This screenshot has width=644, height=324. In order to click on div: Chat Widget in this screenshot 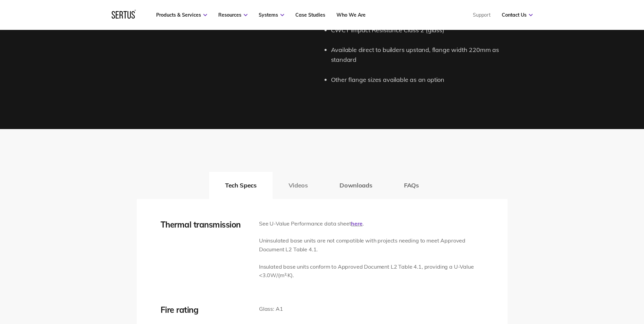, I will do `click(627, 307)`.